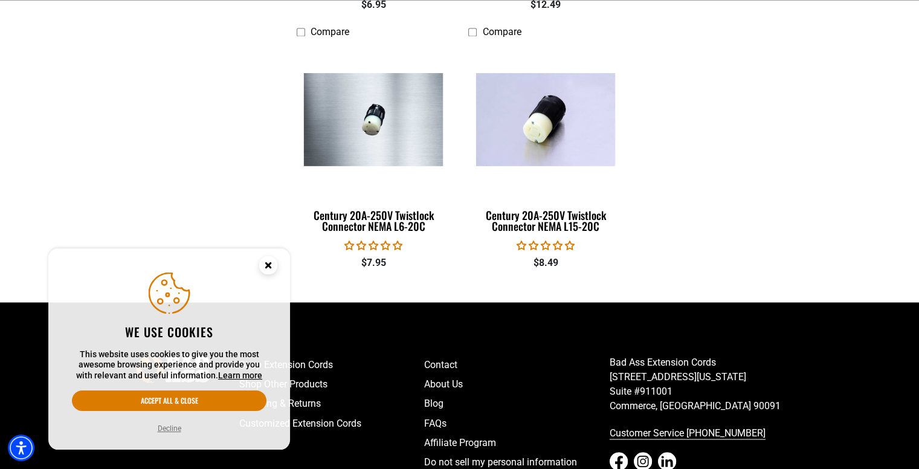  I want to click on img: Century 20A-250V Twistlock Connector NEMA L15-20C, so click(546, 120).